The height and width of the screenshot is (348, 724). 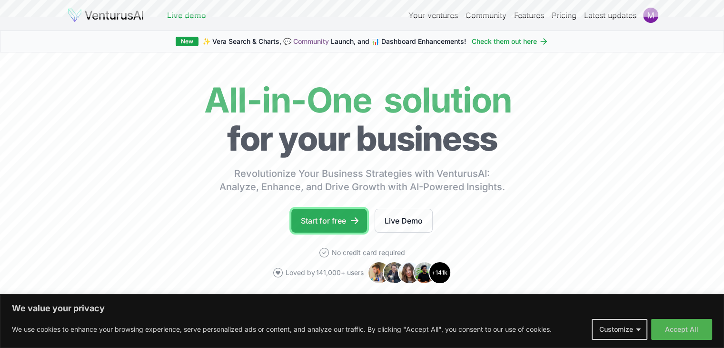 I want to click on a: Live Demo, so click(x=404, y=220).